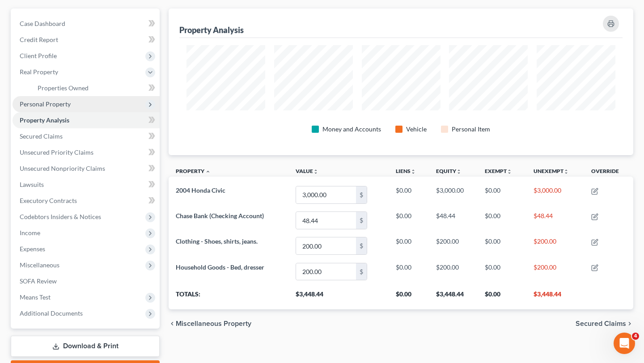 The image size is (644, 363). I want to click on a: Executory Contracts, so click(86, 201).